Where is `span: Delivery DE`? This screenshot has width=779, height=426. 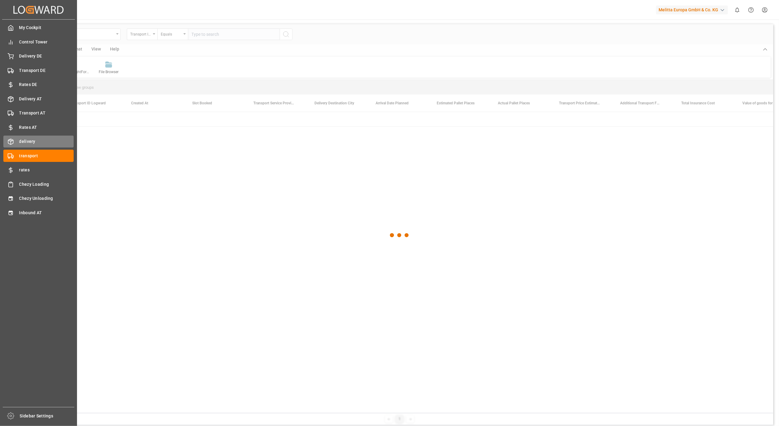
span: Delivery DE is located at coordinates (46, 56).